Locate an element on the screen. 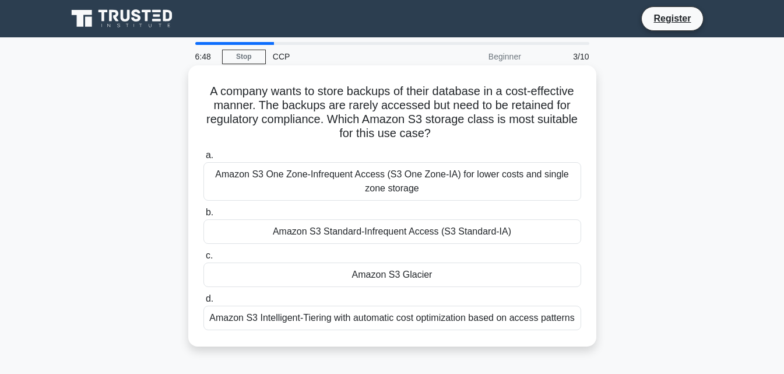  a: Register is located at coordinates (672, 18).